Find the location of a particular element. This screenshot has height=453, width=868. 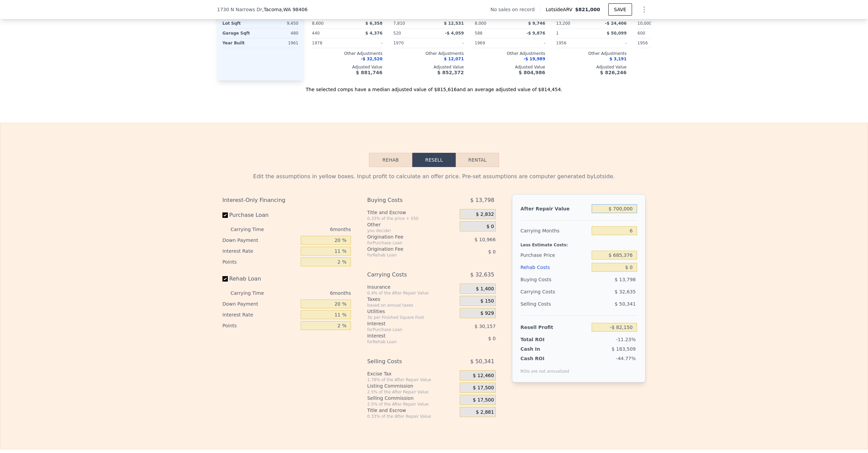

div: you decide! is located at coordinates (412, 231).